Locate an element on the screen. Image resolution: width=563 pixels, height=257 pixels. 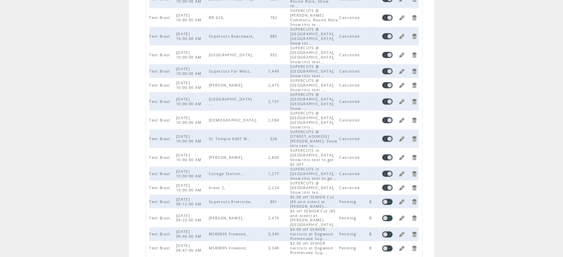
span: RR 620, is located at coordinates (217, 18).